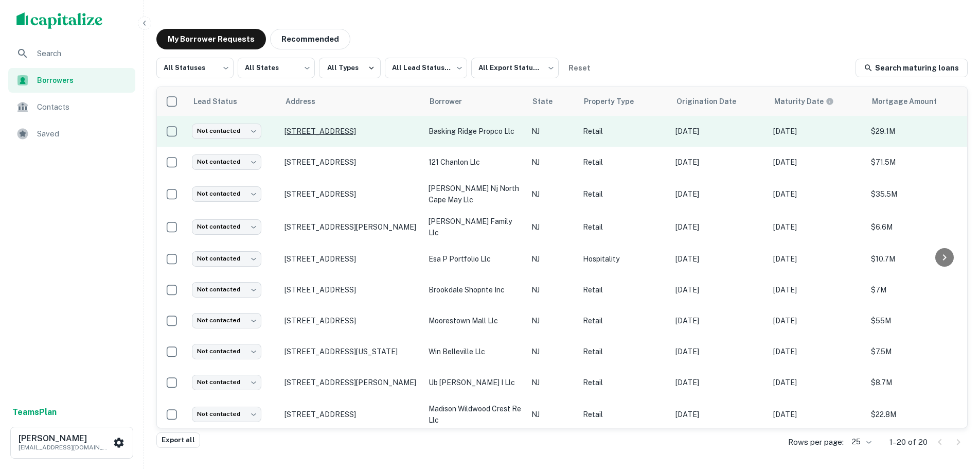  Describe the element at coordinates (83, 107) in the screenshot. I see `span: Contacts` at that location.